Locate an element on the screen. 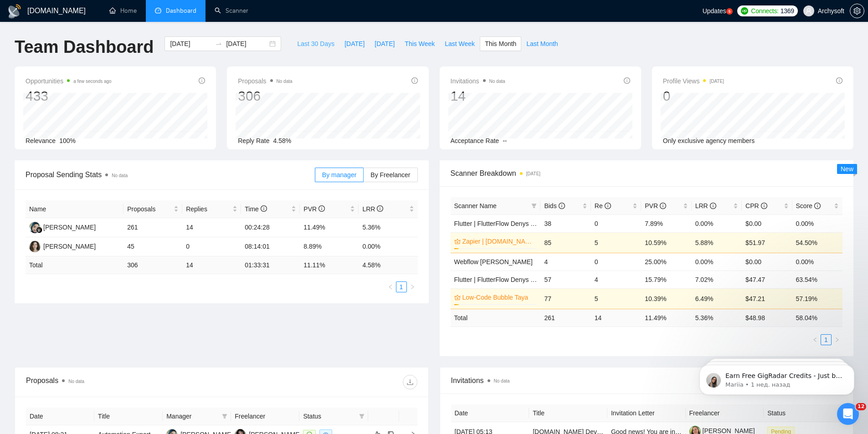 This screenshot has height=434, width=868. span: Last 30 Days is located at coordinates (316, 44).